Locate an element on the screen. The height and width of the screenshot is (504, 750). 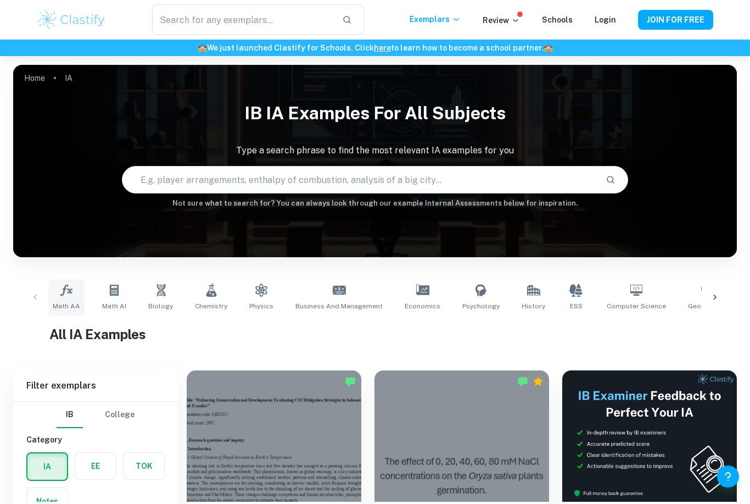
div: Filter type choice is located at coordinates (96, 415).